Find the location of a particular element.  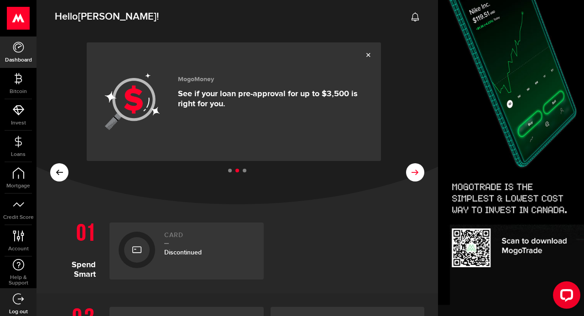

button: Open LiveChat chat widget is located at coordinates (21, 17).